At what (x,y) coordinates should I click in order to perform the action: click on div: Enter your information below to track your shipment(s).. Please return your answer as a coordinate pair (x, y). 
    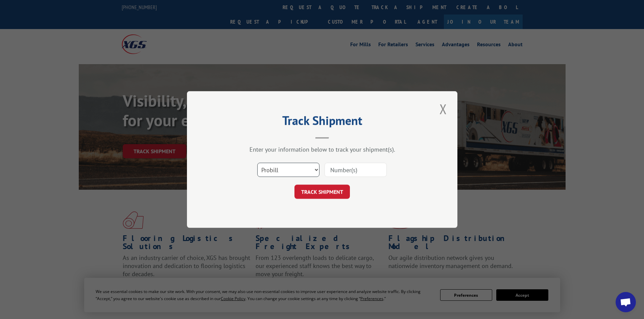
    Looking at the image, I should click on (322, 149).